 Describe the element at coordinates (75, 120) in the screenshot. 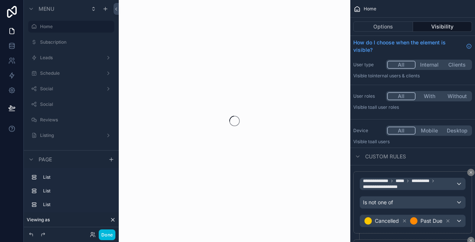

I see `a: Reviews` at that location.